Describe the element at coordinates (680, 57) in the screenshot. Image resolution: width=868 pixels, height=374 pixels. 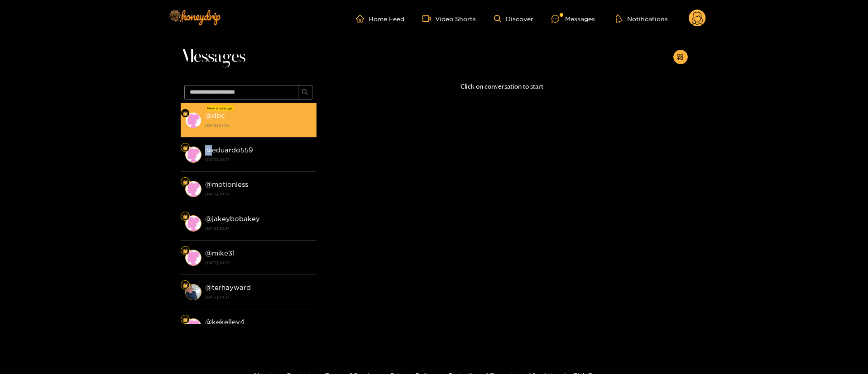
I see `span: appstore-add` at that location.